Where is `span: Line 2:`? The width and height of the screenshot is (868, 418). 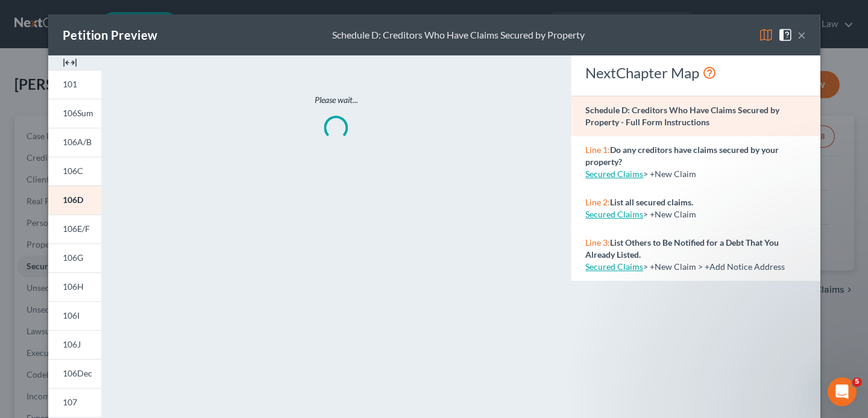 span: Line 2: is located at coordinates (597, 201).